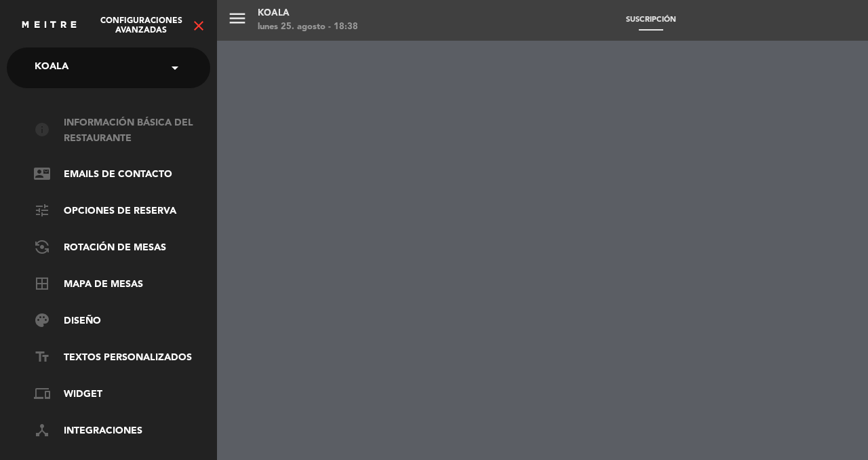 This screenshot has height=460, width=868. I want to click on a: Emails de Contacto, so click(122, 175).